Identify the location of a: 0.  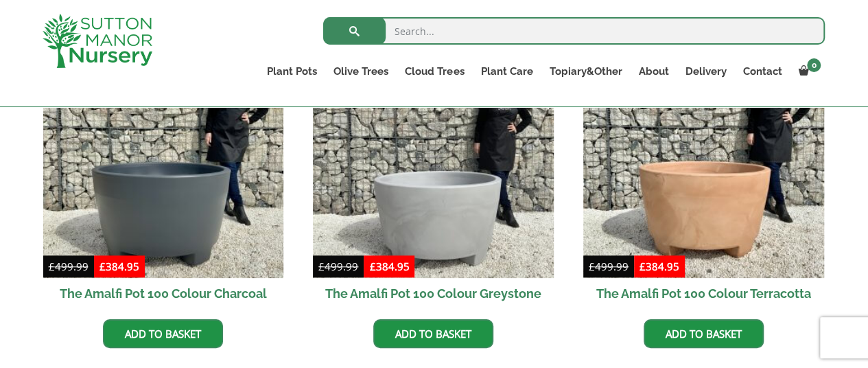
(807, 71).